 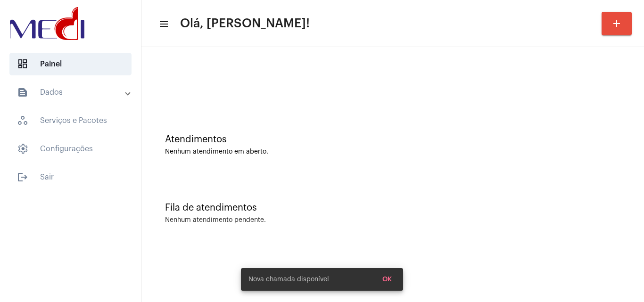 I want to click on span: Painel, so click(x=70, y=64).